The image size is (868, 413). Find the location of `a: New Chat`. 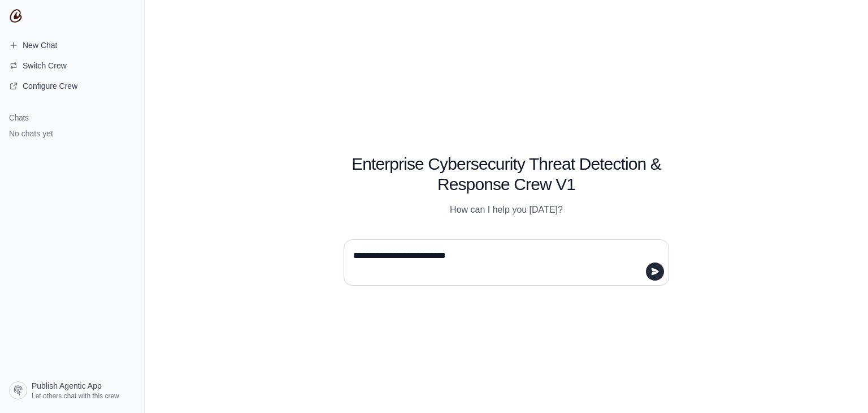

a: New Chat is located at coordinates (72, 46).